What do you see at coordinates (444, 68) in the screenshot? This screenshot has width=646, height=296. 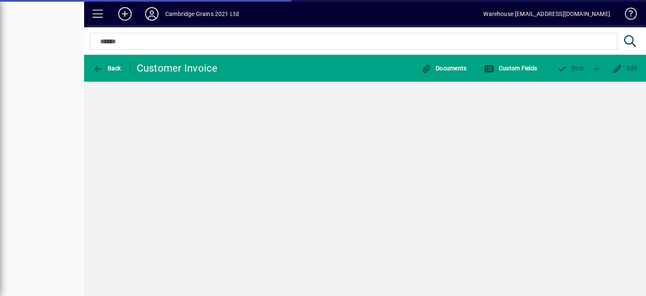 I see `button: Documents` at bounding box center [444, 68].